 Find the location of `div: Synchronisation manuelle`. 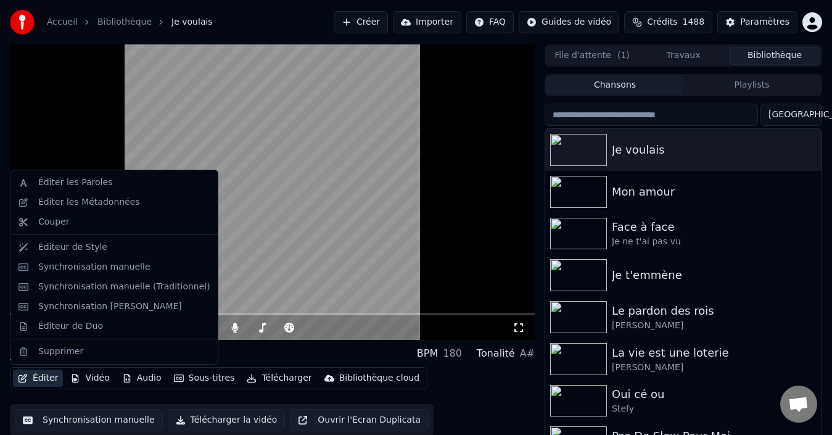

div: Synchronisation manuelle is located at coordinates (94, 267).